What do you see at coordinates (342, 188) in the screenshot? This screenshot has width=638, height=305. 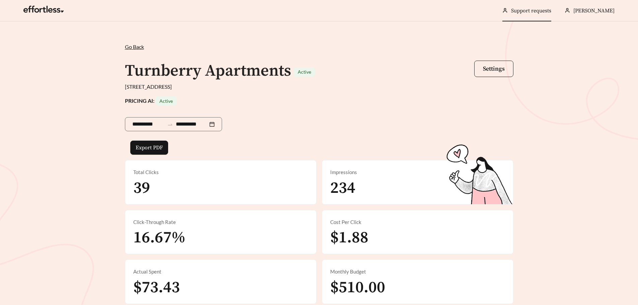 I see `span: 234` at bounding box center [342, 188].